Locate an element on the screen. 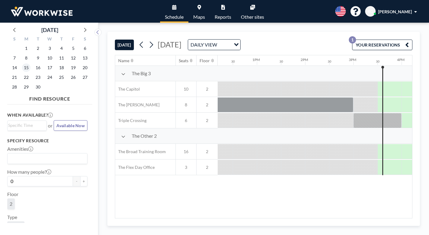 The height and width of the screenshot is (235, 429). span: Monday, September 1, 2025 is located at coordinates (26, 48).